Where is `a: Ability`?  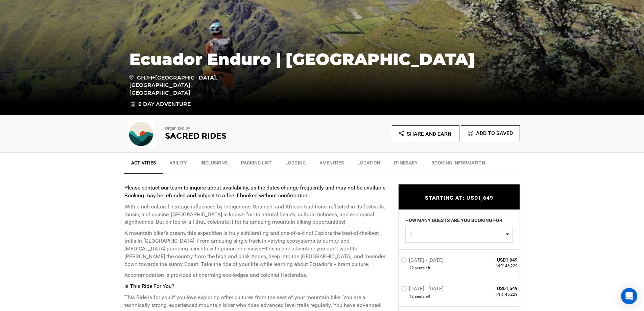 a: Ability is located at coordinates (178, 165).